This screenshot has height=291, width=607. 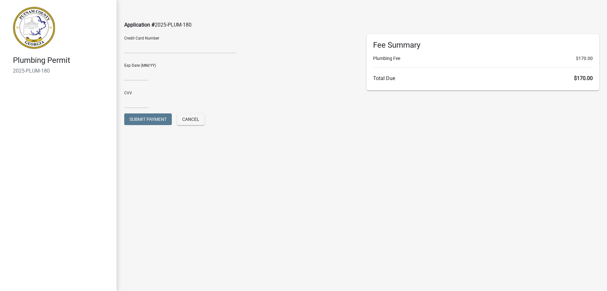 What do you see at coordinates (148, 119) in the screenshot?
I see `span: Submit Payment` at bounding box center [148, 119].